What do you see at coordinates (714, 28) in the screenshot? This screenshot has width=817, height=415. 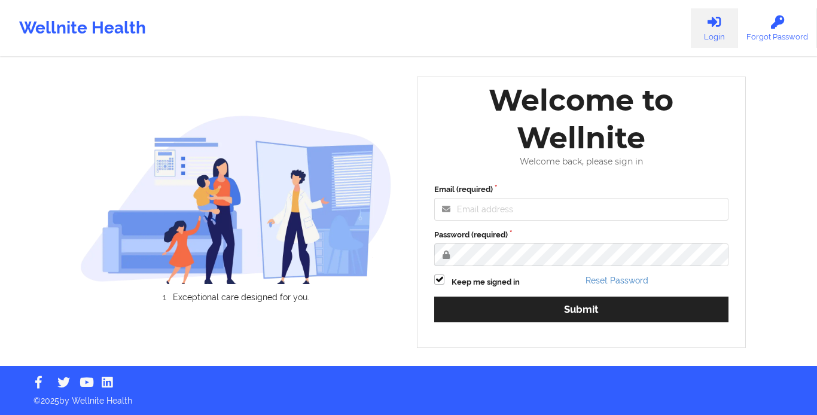 I see `a: Login` at bounding box center [714, 28].